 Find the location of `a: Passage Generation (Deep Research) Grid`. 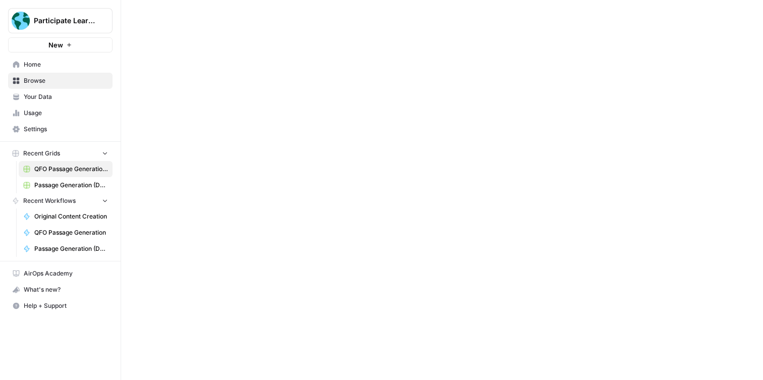

a: Passage Generation (Deep Research) Grid is located at coordinates (66, 185).